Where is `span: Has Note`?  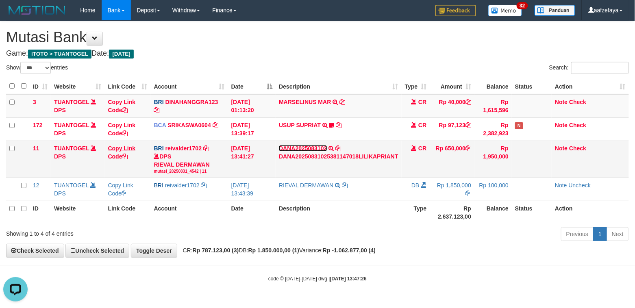 span: Has Note is located at coordinates (519, 126).